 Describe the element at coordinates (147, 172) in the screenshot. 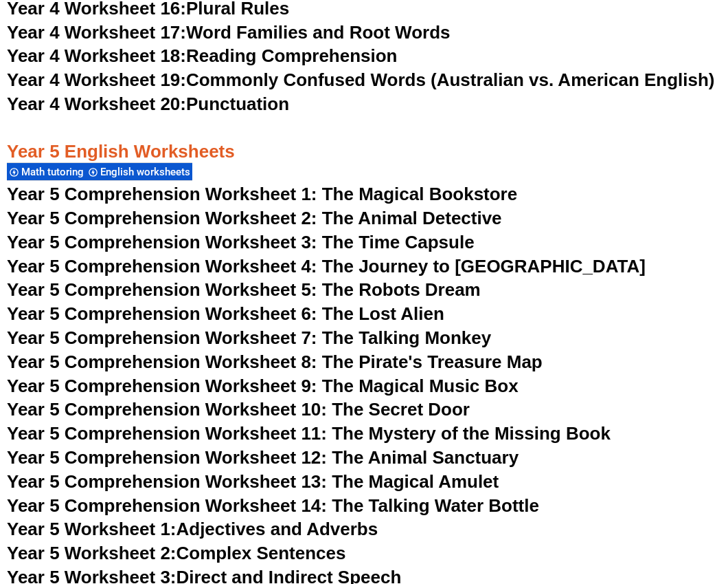

I see `span: English worksheets` at that location.